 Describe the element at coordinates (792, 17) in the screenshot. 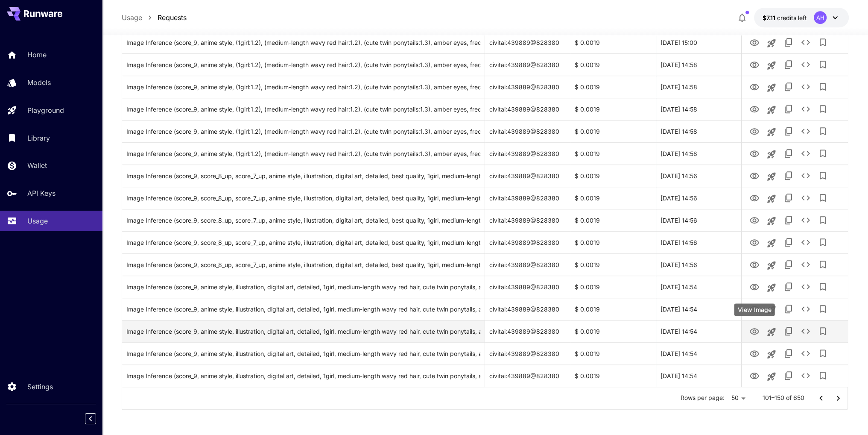

I see `span: credits left` at that location.